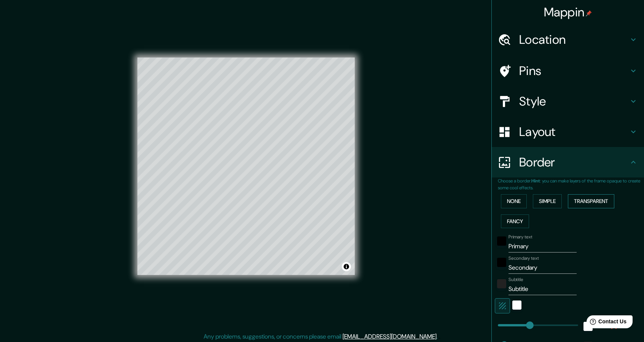 This screenshot has width=644, height=342. What do you see at coordinates (568, 12) in the screenshot?
I see `h4: Mappin` at bounding box center [568, 12].